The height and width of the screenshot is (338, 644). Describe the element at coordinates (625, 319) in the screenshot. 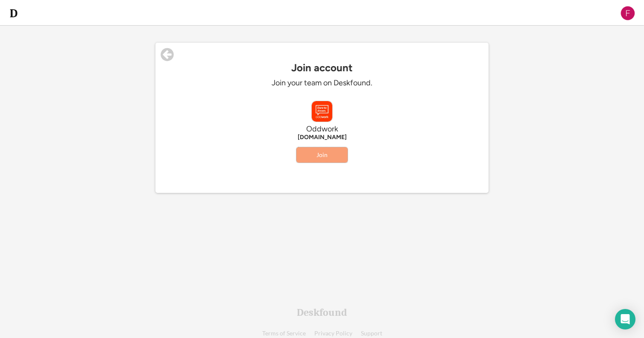

I see `div: Open Intercom Messenger` at that location.